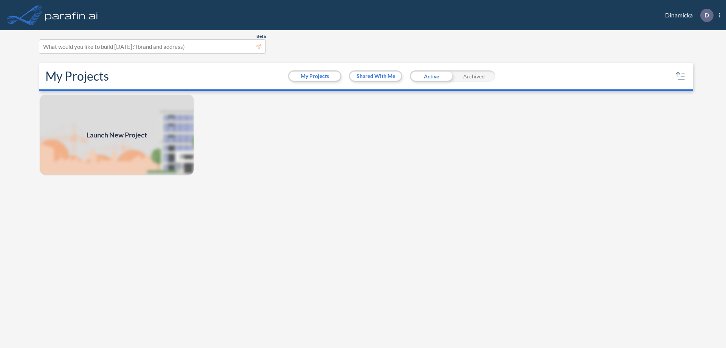 This screenshot has width=726, height=348. Describe the element at coordinates (117, 135) in the screenshot. I see `a: Launch New Project` at that location.